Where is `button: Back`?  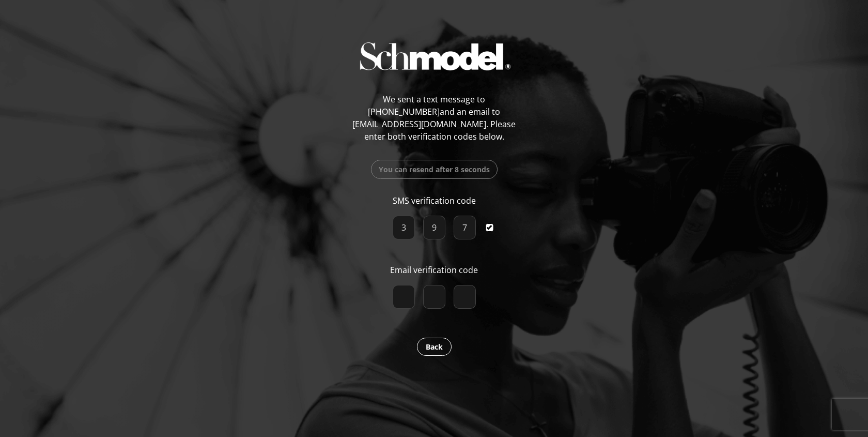 button: Back is located at coordinates (434, 346).